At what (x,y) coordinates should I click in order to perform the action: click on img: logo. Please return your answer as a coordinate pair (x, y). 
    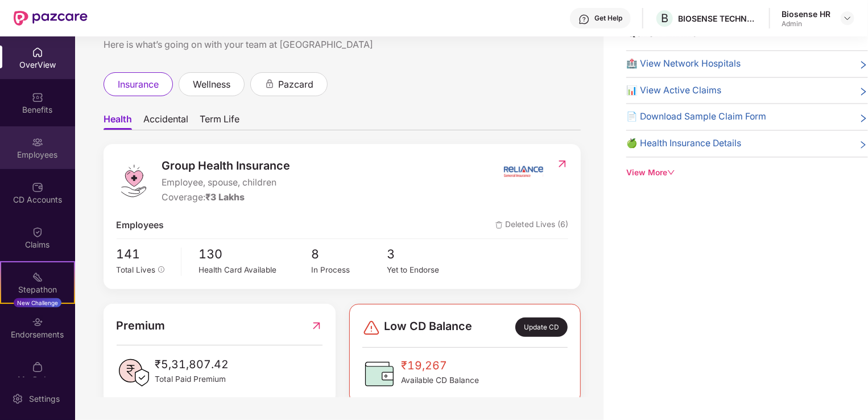
    Looking at the image, I should click on (133, 181).